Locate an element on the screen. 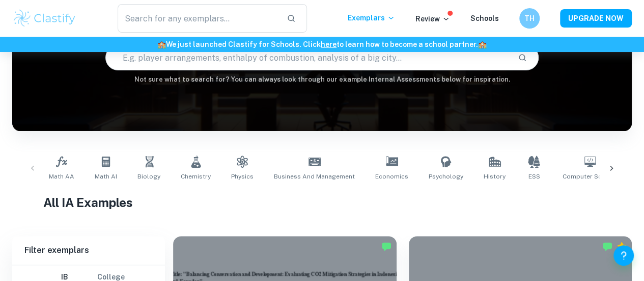  span: Economics is located at coordinates (391, 177).